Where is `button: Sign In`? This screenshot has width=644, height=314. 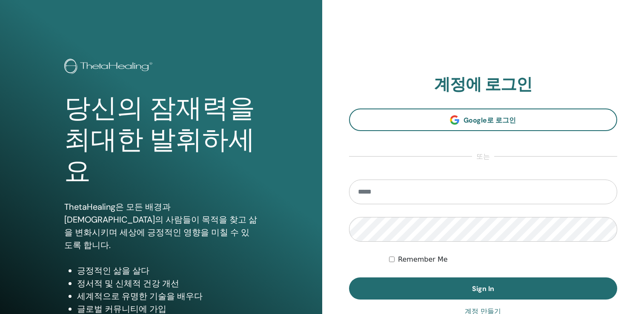
button: Sign In is located at coordinates (483, 288).